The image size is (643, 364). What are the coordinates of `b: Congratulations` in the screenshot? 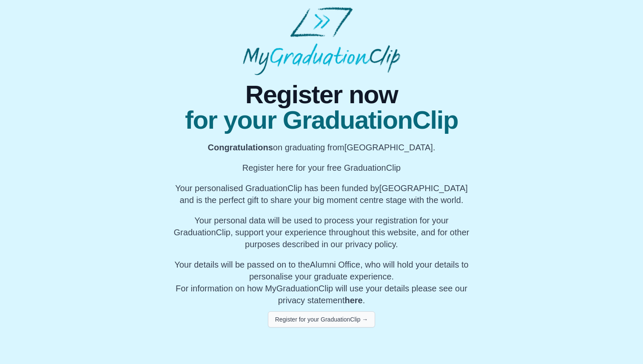 It's located at (240, 148).